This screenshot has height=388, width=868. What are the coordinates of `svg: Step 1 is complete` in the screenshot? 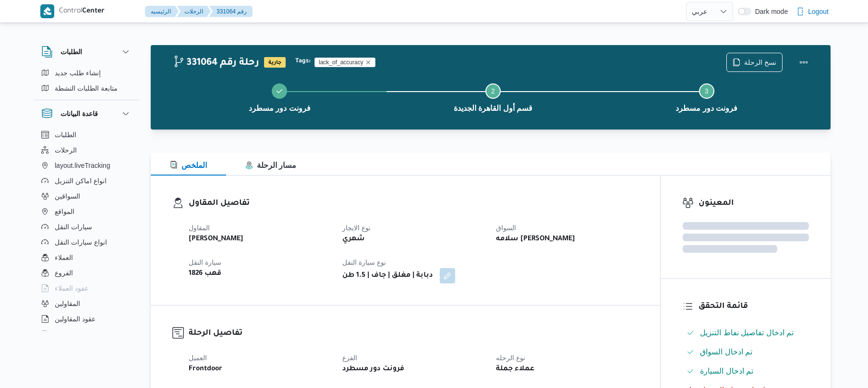 It's located at (280, 91).